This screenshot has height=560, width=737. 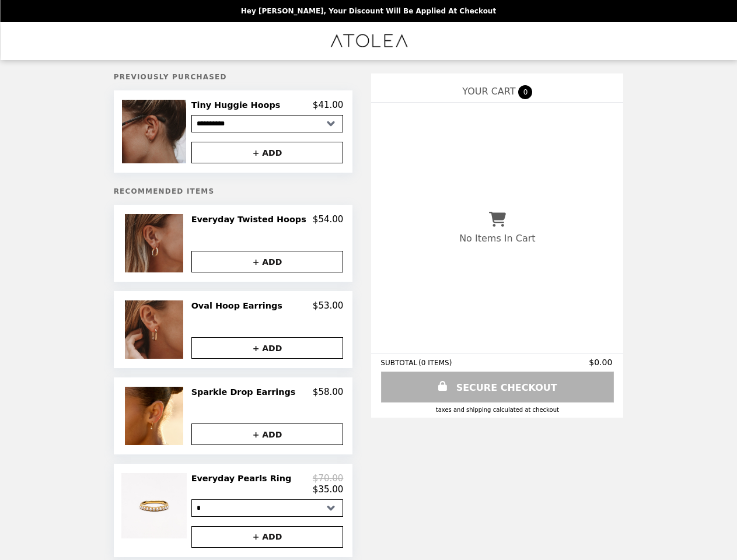 What do you see at coordinates (238, 105) in the screenshot?
I see `h2: Tiny Huggie Hoops` at bounding box center [238, 105].